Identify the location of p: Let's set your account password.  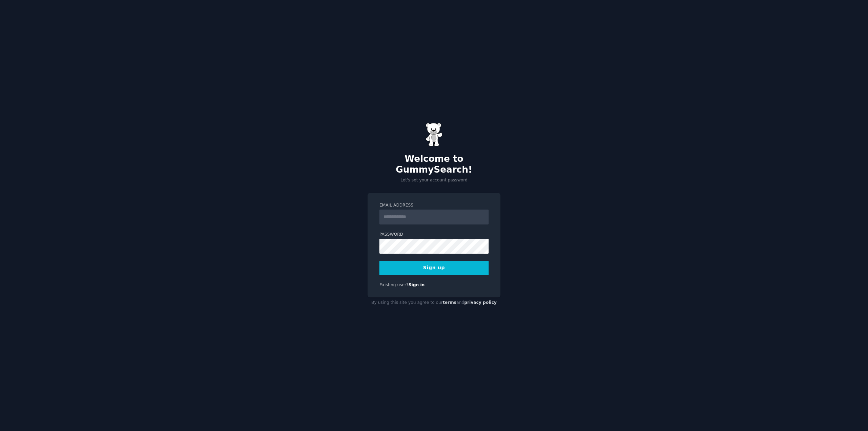
(434, 181).